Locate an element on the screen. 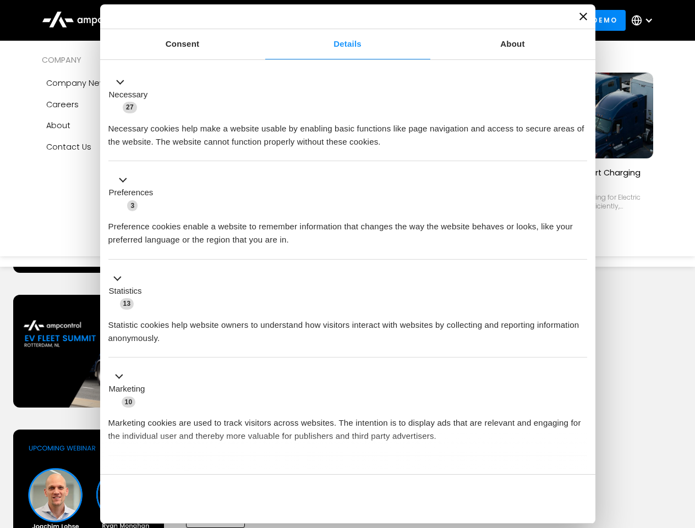  label: Preferences is located at coordinates (131, 193).